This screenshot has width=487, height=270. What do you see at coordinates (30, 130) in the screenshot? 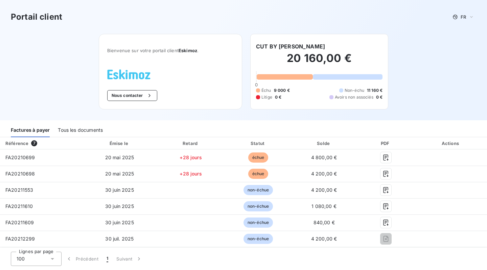
I see `div: Factures à payer` at bounding box center [30, 130].